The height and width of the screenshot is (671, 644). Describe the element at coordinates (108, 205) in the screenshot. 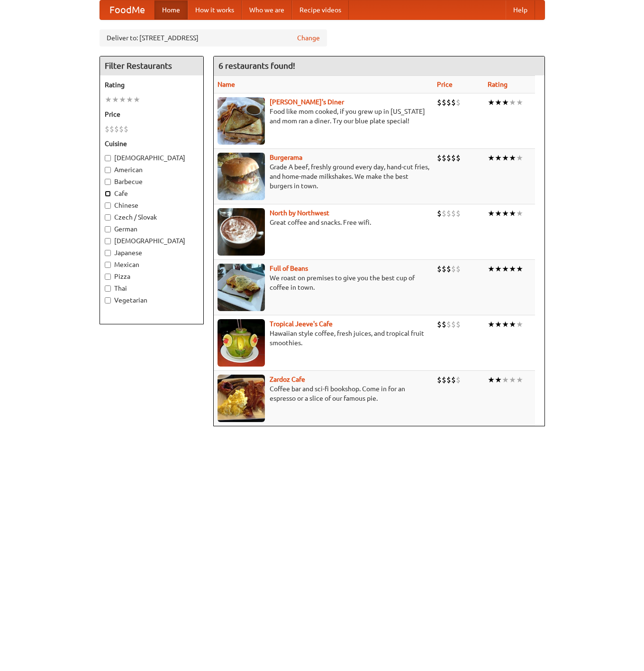

I see `input: Chinese` at that location.